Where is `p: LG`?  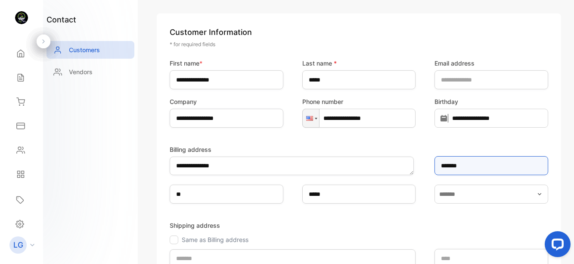 p: LG is located at coordinates (18, 245).